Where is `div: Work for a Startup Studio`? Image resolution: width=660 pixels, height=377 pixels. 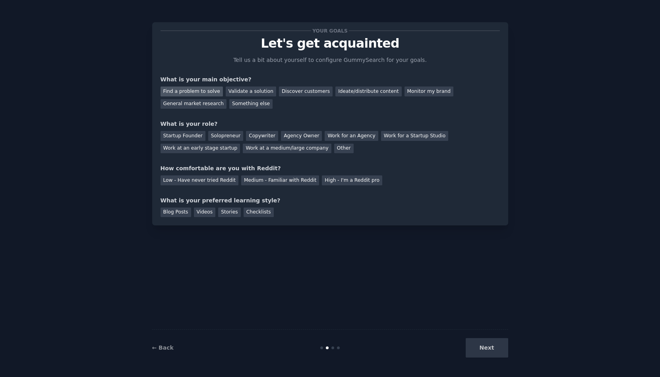
div: Work for a Startup Studio is located at coordinates (414, 136).